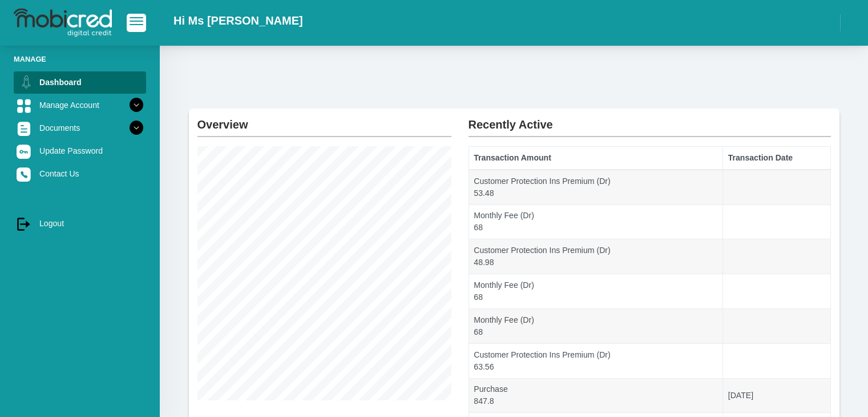 This screenshot has width=868, height=417. I want to click on td: Customer Protection Ins Premium (Dr) 48.98, so click(595, 257).